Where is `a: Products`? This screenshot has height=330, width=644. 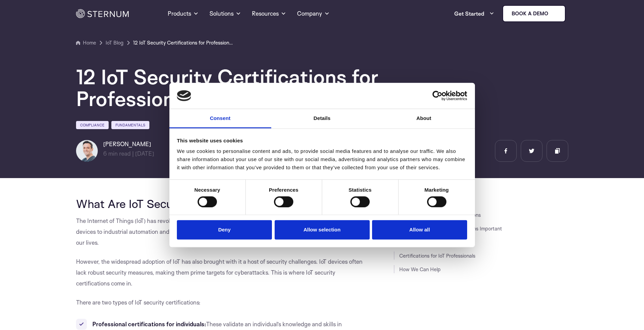 a: Products is located at coordinates (183, 13).